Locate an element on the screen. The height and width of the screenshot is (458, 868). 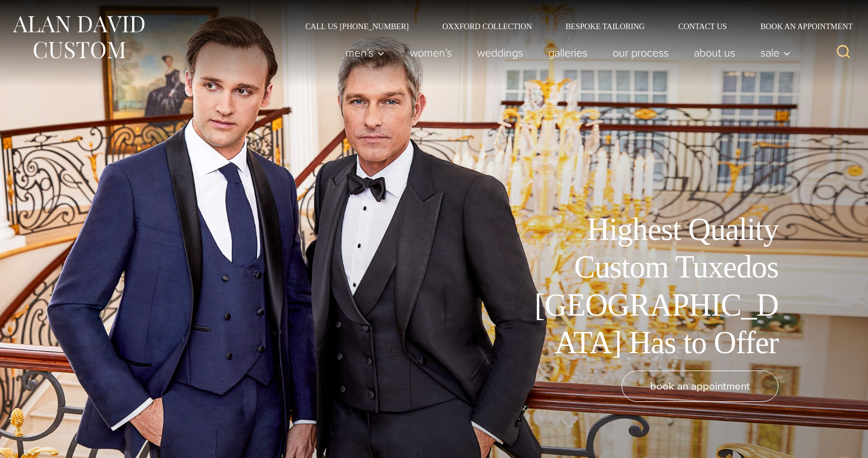
a: Our Process is located at coordinates (641, 53).